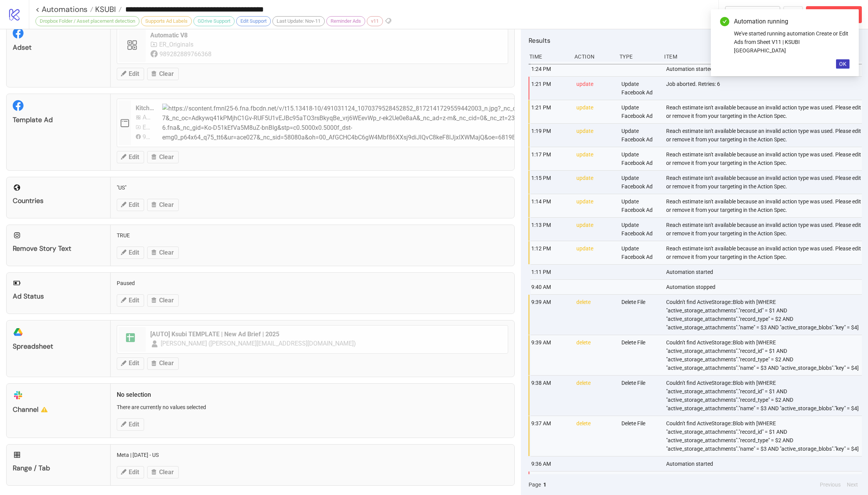  Describe the element at coordinates (762, 57) in the screenshot. I see `div: Item` at that location.